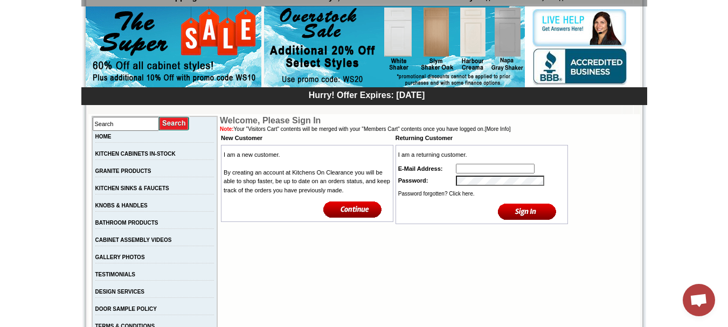 The image size is (728, 327). Describe the element at coordinates (134, 240) in the screenshot. I see `a: CABINET ASSEMBLY VIDEOS` at that location.